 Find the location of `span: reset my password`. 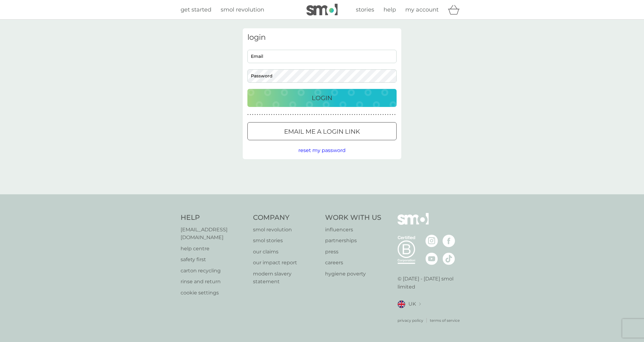

span: reset my password is located at coordinates (322, 150).